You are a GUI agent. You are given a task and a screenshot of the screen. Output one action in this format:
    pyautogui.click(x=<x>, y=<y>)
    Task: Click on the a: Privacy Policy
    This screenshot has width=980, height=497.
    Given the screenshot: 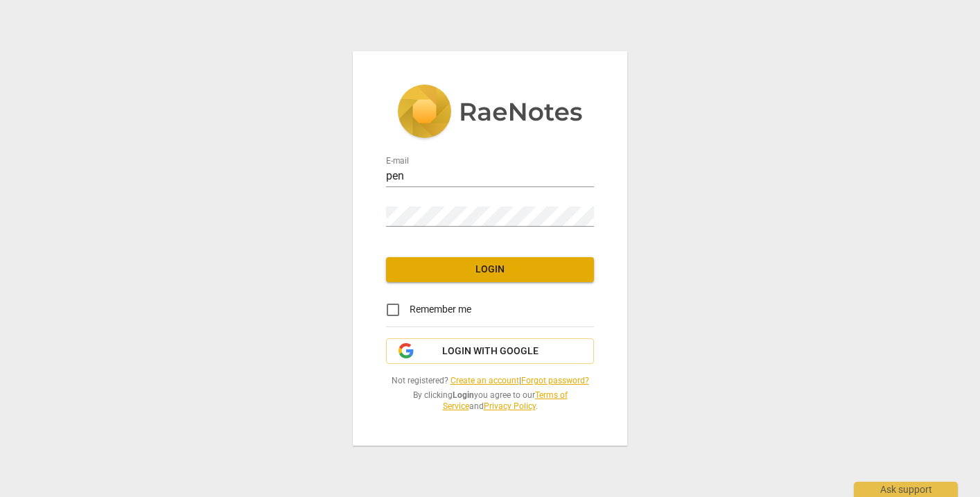 What is the action you would take?
    pyautogui.click(x=510, y=406)
    